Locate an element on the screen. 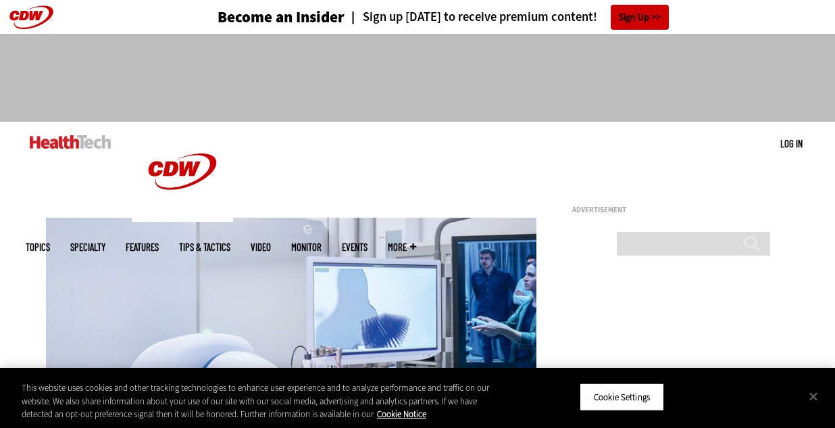  div: User menu is located at coordinates (791, 143).